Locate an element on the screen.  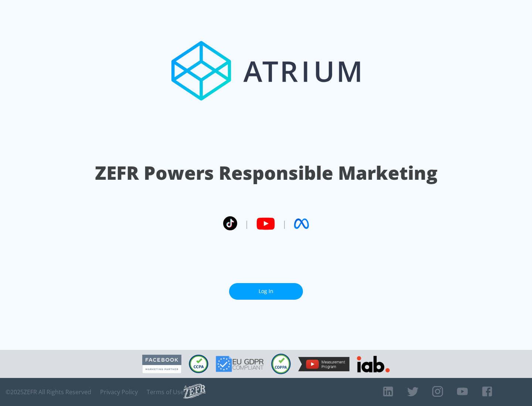
img: GDPR Compliant is located at coordinates (240, 364).